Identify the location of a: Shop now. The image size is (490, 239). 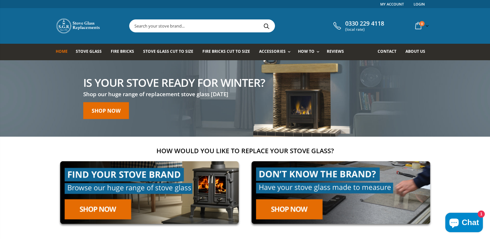
(106, 111).